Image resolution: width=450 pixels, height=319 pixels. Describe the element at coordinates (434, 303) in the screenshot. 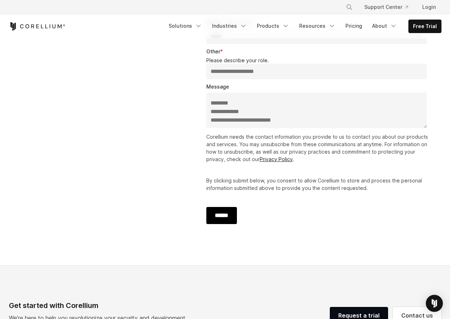

I see `div: Open Intercom Messenger` at that location.